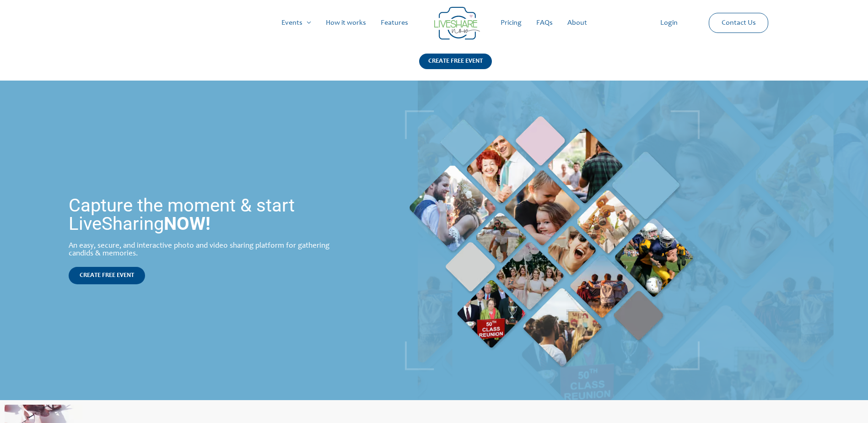  I want to click on a: Events, so click(296, 23).